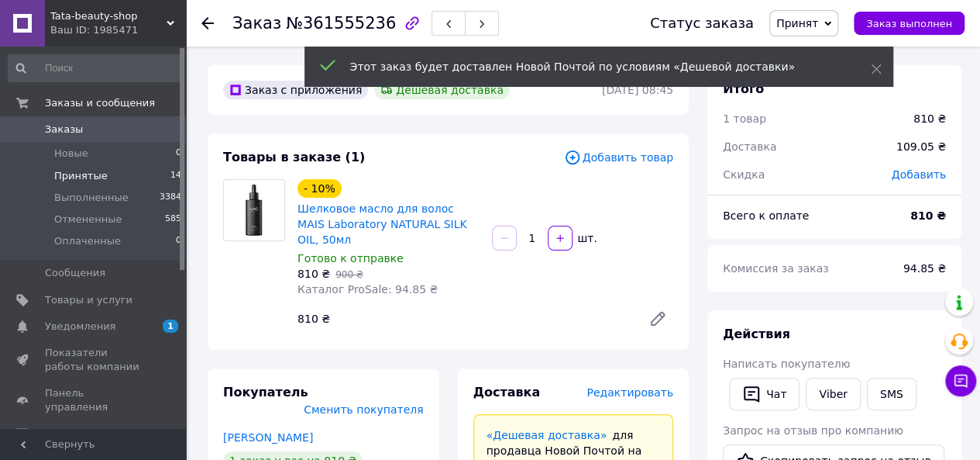 The image size is (980, 460). I want to click on span: Товары и услуги, so click(88, 300).